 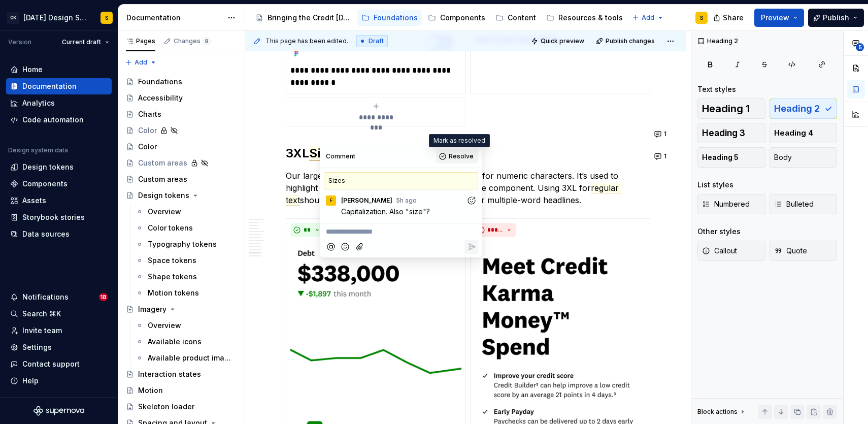 I want to click on span: Heading 5, so click(x=721, y=157).